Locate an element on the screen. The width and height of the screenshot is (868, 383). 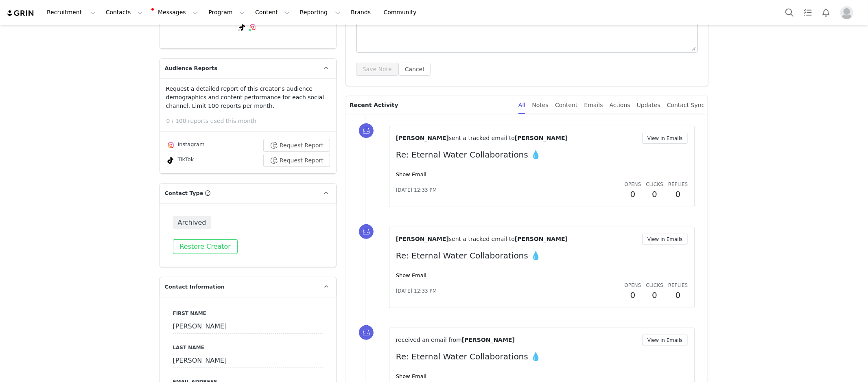
span: Contact Information is located at coordinates (194, 287).